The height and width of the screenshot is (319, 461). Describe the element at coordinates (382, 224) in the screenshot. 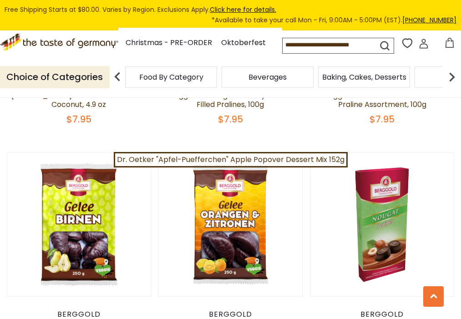

I see `img: Berggold Thuringian Nougat Filled Pralines, 80g` at that location.